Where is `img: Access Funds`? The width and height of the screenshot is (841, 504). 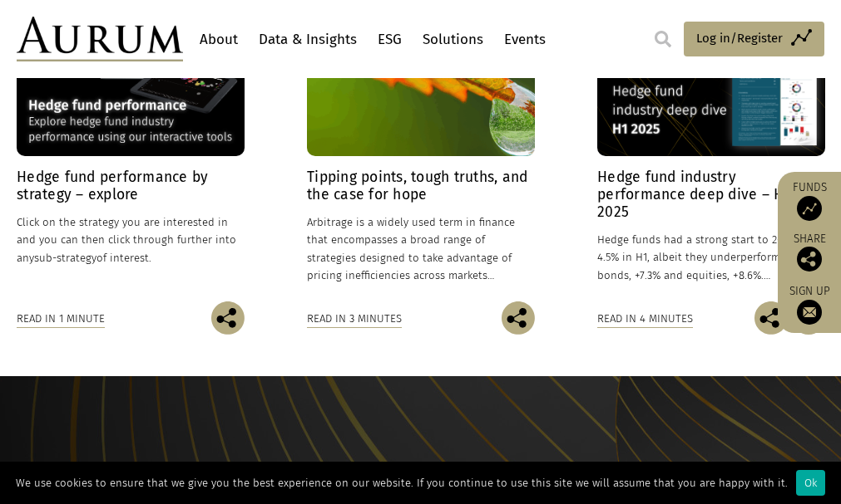 img: Access Funds is located at coordinates (809, 209).